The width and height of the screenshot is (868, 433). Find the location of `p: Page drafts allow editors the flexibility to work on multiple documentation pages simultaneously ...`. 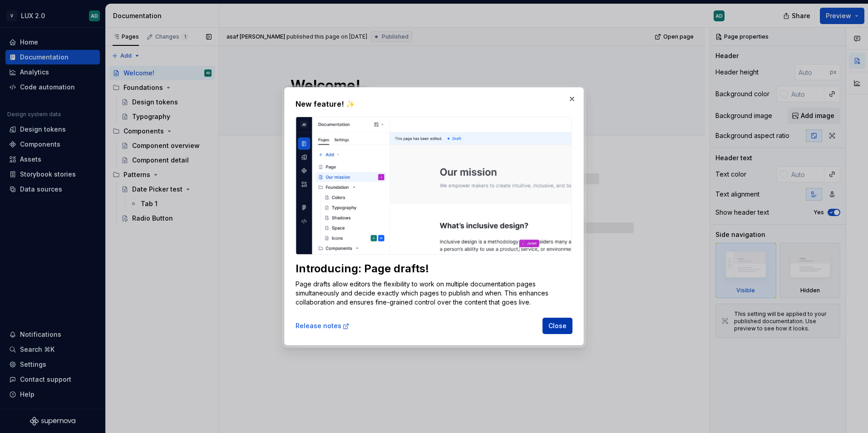

p: Page drafts allow editors the flexibility to work on multiple documentation pages simultaneously ... is located at coordinates (434, 293).